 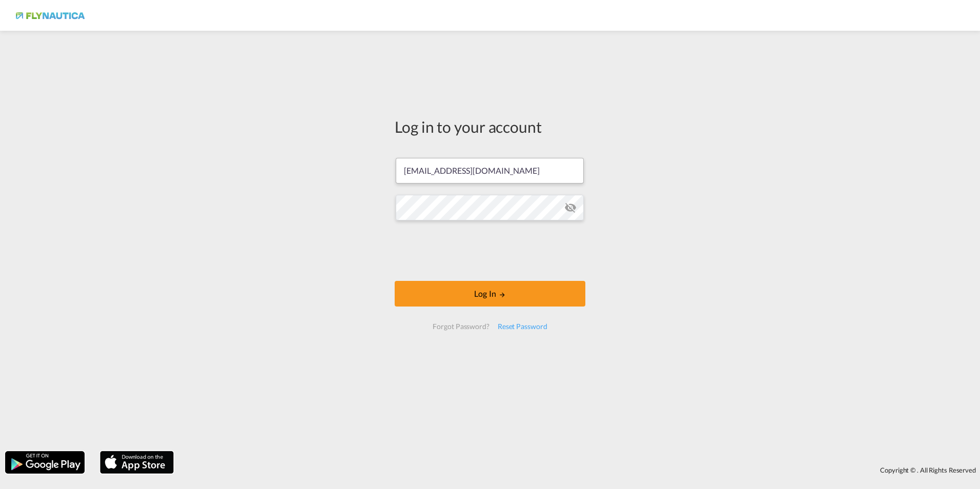 I want to click on div: Log in to your account, so click(x=490, y=126).